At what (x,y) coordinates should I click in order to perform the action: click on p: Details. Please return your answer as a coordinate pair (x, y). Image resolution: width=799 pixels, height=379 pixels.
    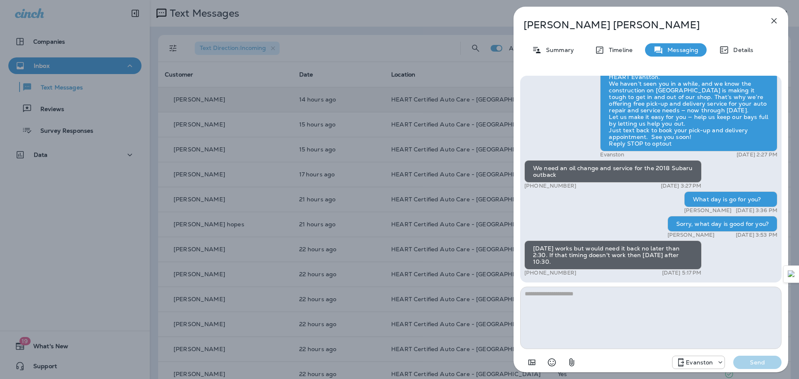
    Looking at the image, I should click on (741, 50).